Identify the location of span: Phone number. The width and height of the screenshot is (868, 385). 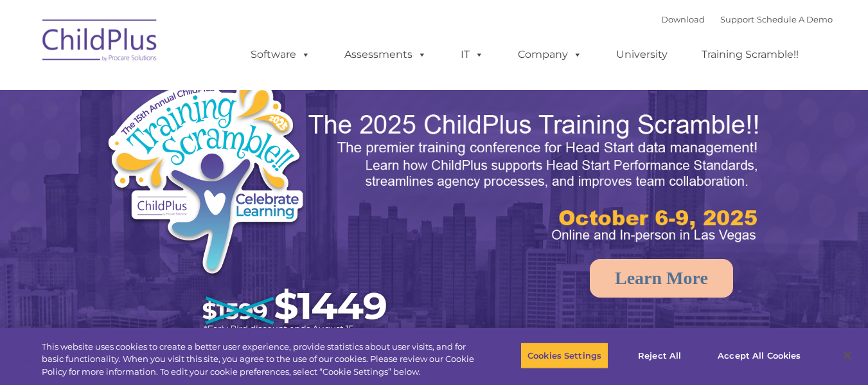
(205, 142).